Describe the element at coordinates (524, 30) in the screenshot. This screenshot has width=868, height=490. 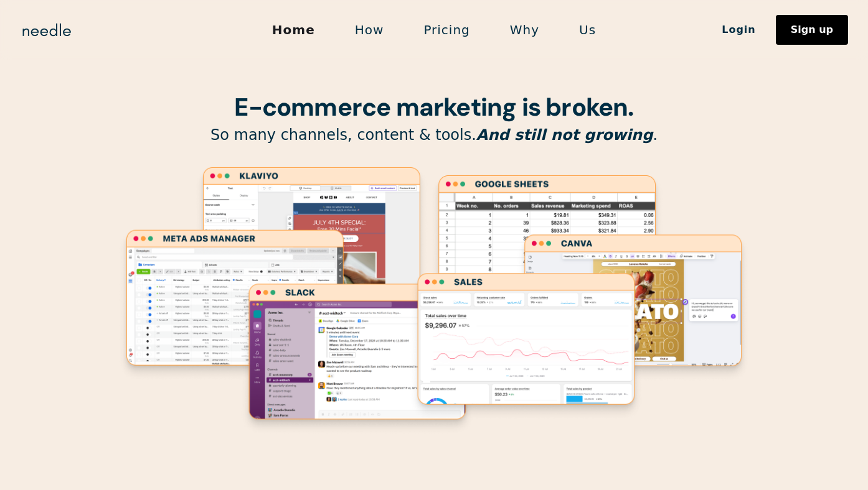
I see `a: Why` at that location.